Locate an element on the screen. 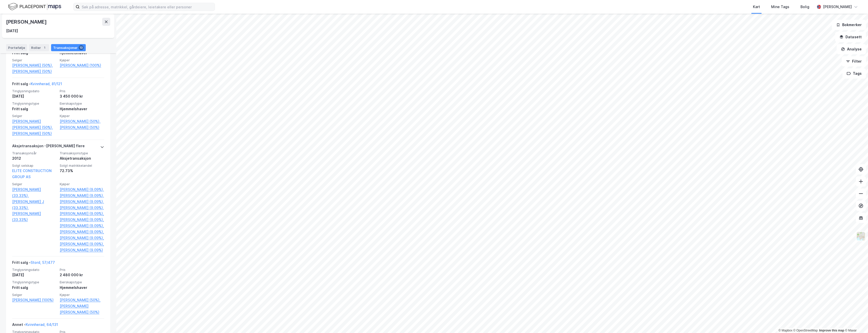 The image size is (868, 333). div: Portefølje is located at coordinates (17, 48).